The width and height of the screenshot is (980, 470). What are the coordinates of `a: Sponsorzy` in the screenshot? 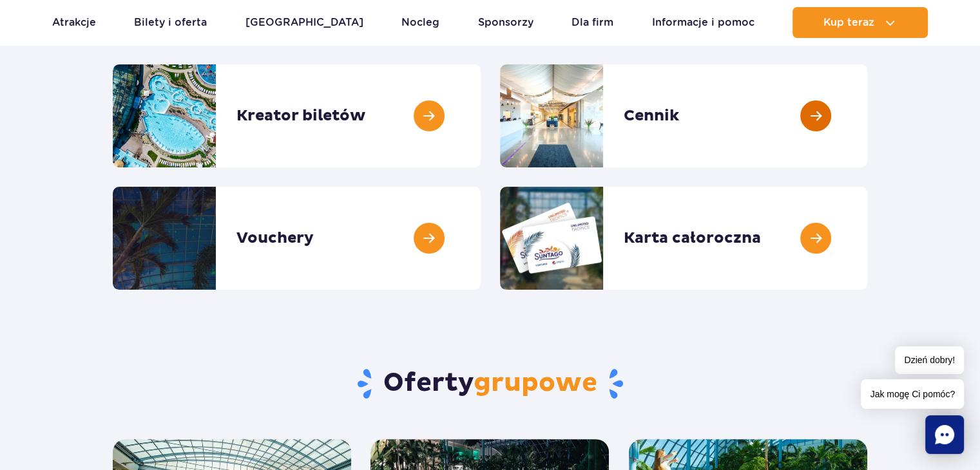 It's located at (506, 23).